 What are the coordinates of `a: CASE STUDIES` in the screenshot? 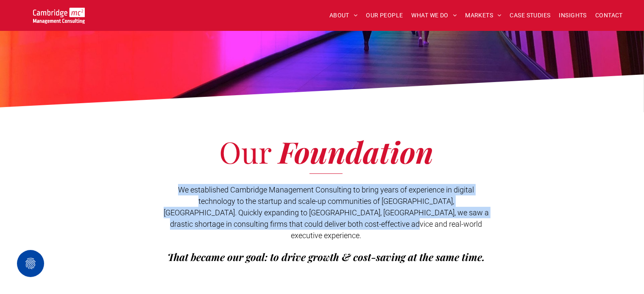 It's located at (530, 15).